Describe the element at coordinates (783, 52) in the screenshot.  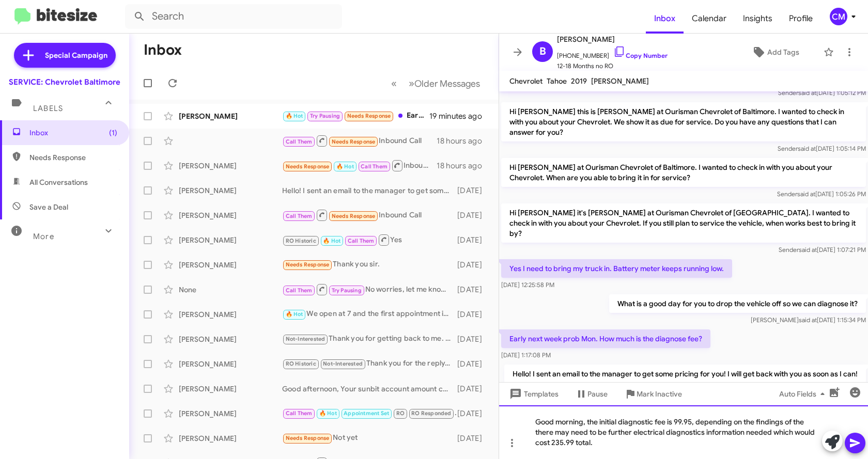
I see `span: Add Tags` at that location.